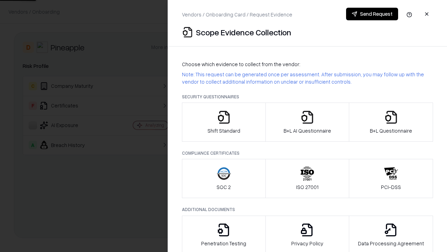 Image resolution: width=447 pixels, height=252 pixels. What do you see at coordinates (224, 178) in the screenshot?
I see `button: SOC 2` at bounding box center [224, 178].